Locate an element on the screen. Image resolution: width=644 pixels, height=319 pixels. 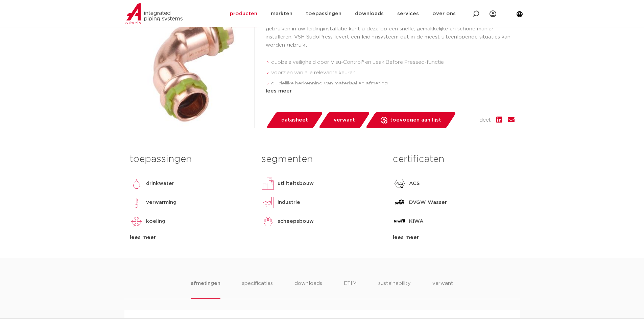
h3: certificaten is located at coordinates (453, 159).